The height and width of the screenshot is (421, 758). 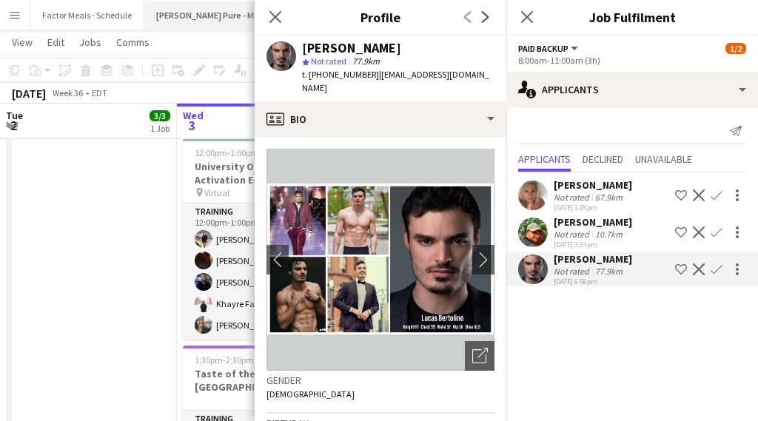 I want to click on img: Crew avatar or photo, so click(x=381, y=260).